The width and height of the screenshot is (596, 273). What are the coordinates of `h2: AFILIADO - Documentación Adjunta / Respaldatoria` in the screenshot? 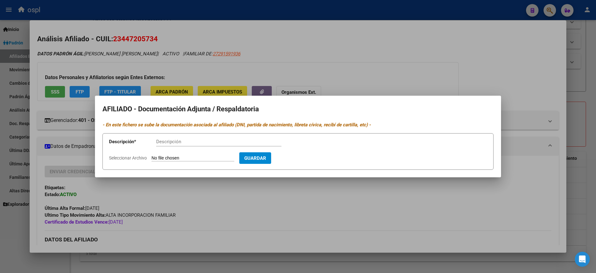 It's located at (298, 109).